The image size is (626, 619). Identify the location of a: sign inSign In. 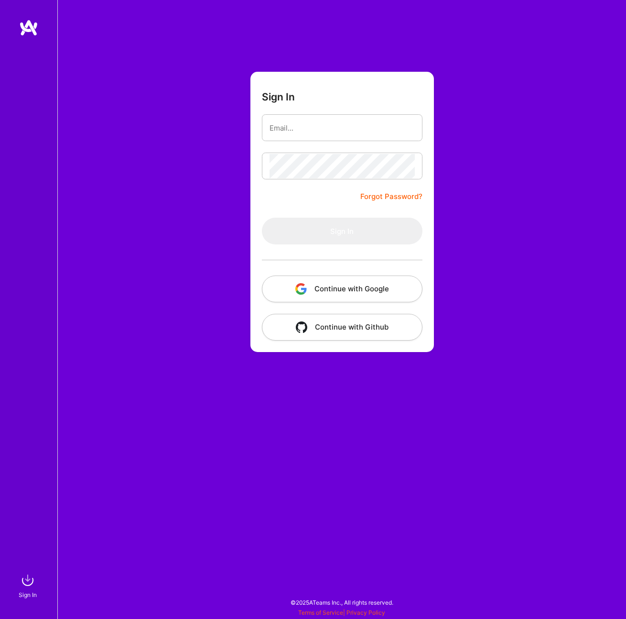
(29, 585).